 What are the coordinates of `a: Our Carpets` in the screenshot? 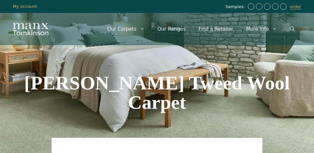 It's located at (126, 29).